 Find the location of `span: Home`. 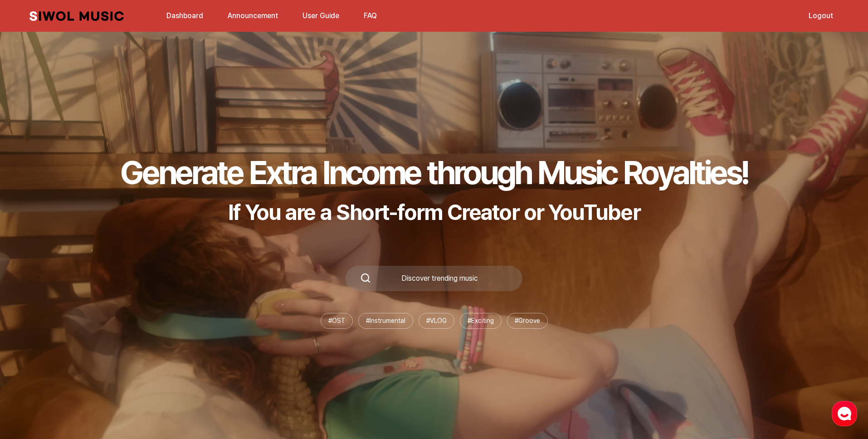

span: Home is located at coordinates (31, 305).